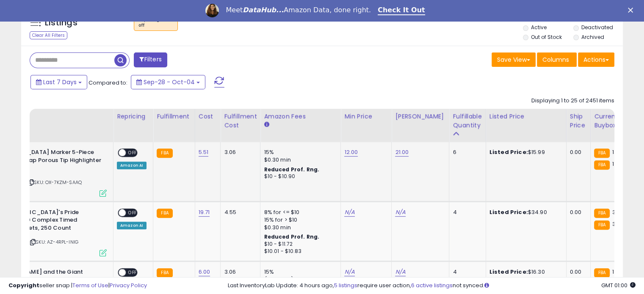 The image size is (644, 294). I want to click on a: 6 active listings, so click(432, 286).